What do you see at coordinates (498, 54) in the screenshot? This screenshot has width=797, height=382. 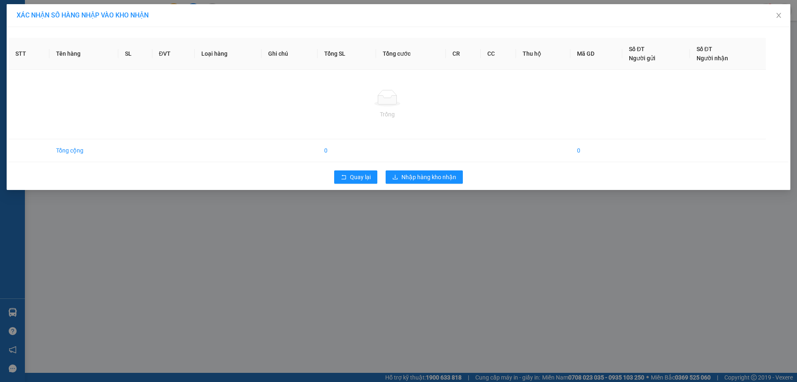 I see `th: CC` at bounding box center [498, 54].